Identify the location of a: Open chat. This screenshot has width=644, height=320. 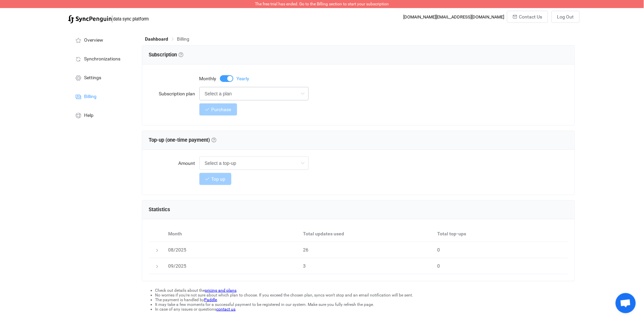
(626, 303).